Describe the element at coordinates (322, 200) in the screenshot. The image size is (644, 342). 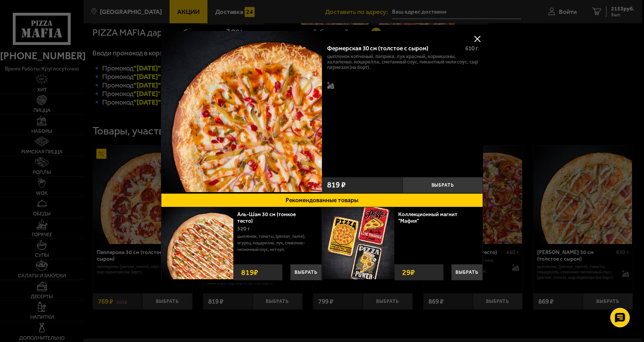
I see `button: Рекомендованные товары` at that location.